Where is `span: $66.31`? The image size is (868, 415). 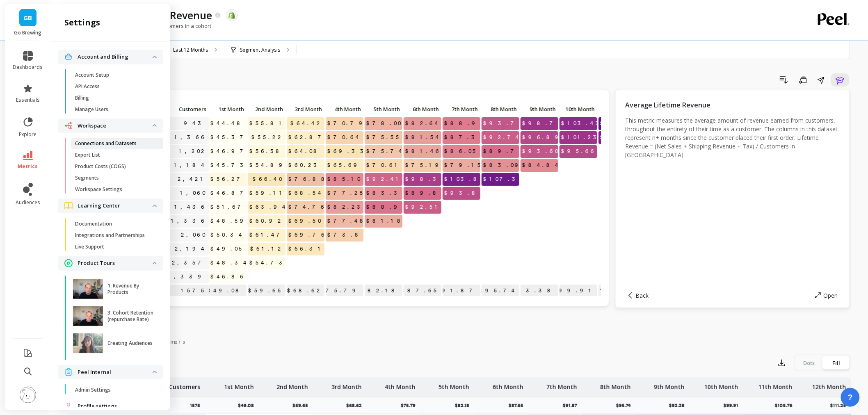
span: $66.31 is located at coordinates (307, 249).